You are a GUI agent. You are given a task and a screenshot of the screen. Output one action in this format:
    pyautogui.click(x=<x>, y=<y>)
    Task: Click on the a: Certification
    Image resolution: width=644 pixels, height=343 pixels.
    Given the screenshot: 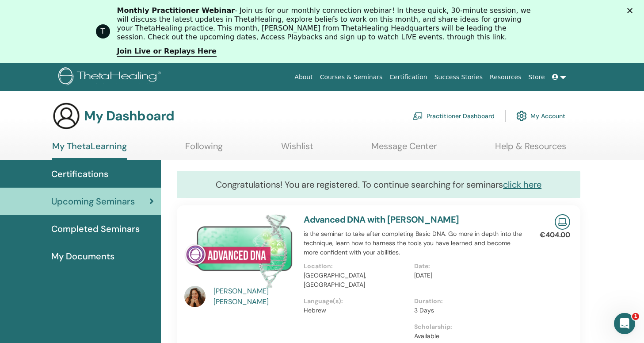 What is the action you would take?
    pyautogui.click(x=408, y=77)
    